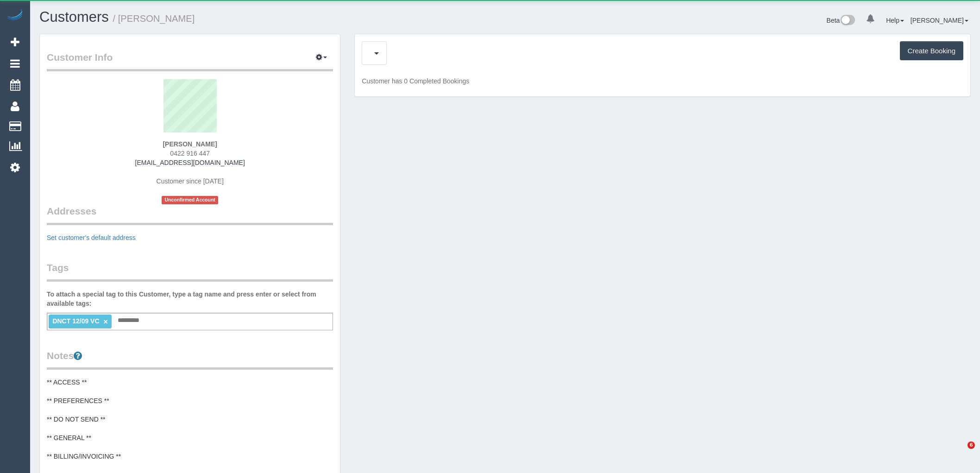 The image size is (980, 473). What do you see at coordinates (190, 299) in the screenshot?
I see `label: To attach a special tag to this Customer, type a tag name and press enter or select from availabl...` at bounding box center [190, 299].